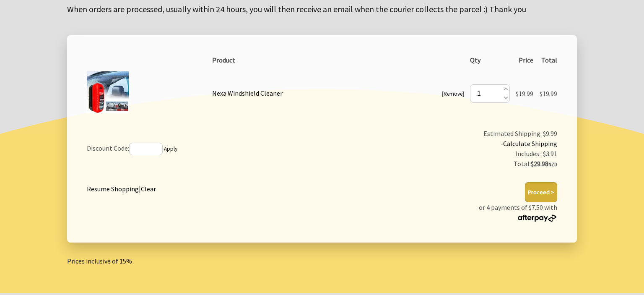  What do you see at coordinates (553, 165) in the screenshot?
I see `span: NZD` at bounding box center [553, 165].